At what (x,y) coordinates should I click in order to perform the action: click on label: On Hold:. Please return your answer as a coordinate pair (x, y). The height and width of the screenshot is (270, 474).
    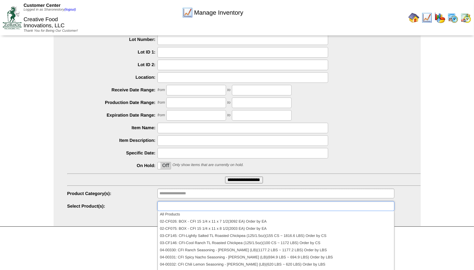
    Looking at the image, I should click on (112, 165).